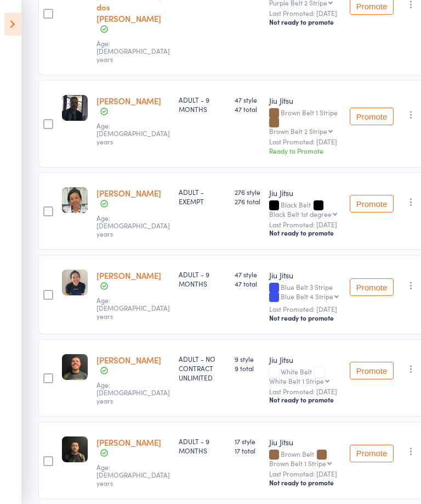  I want to click on span: 17 total, so click(247, 450).